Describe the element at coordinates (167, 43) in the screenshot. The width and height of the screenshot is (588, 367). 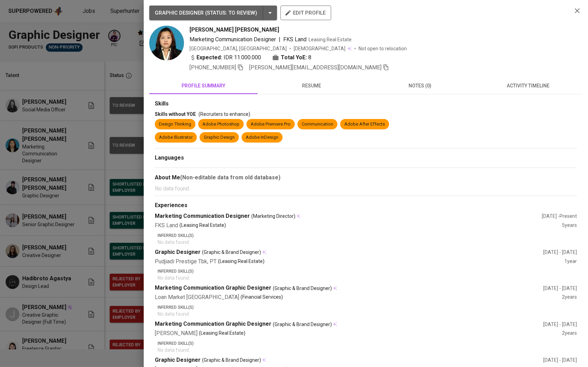
I see `img: 0d08a102ae8dfd3de92f1243066648d2.jpg` at that location.